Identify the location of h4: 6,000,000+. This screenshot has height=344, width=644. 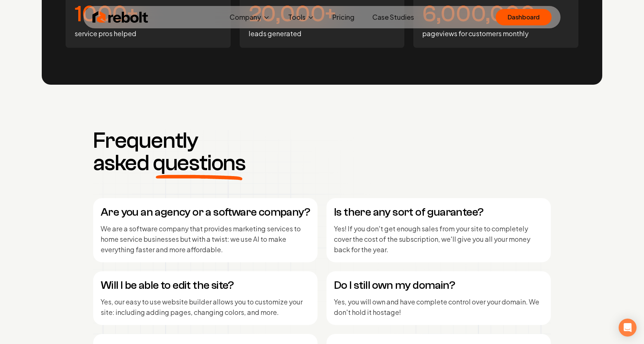
(496, 14).